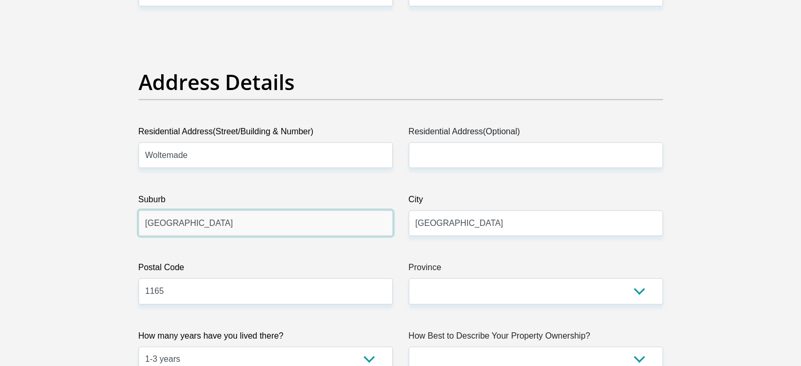 This screenshot has width=801, height=366. What do you see at coordinates (265, 202) in the screenshot?
I see `label: Suburb` at bounding box center [265, 202].